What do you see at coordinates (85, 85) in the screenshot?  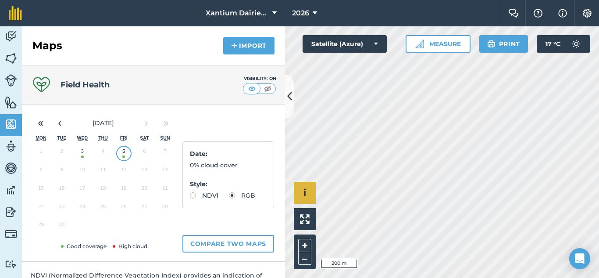 I see `h4: Field Health` at bounding box center [85, 85].